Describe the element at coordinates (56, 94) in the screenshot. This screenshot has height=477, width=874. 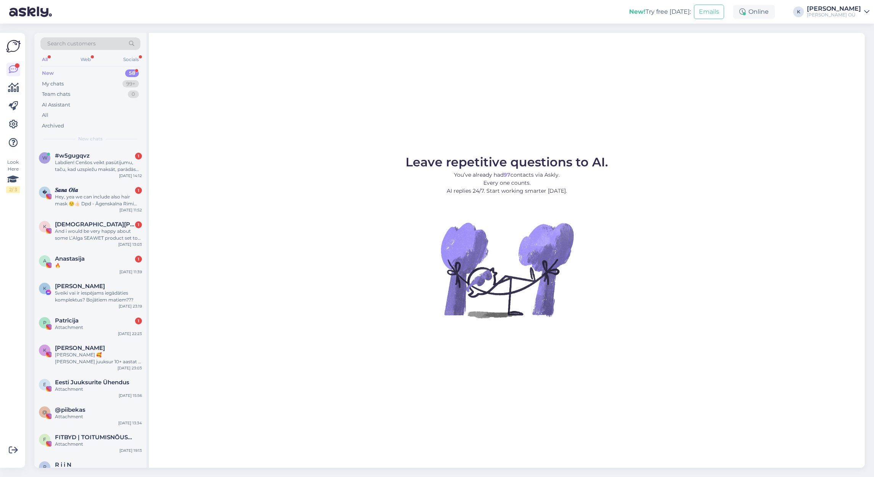
I see `div: Team chats` at that location.